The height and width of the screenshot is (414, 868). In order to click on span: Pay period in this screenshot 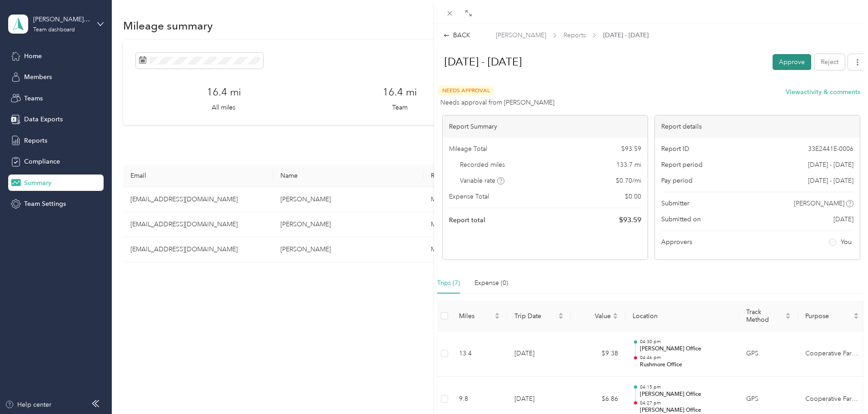, I will do `click(676, 181)`.